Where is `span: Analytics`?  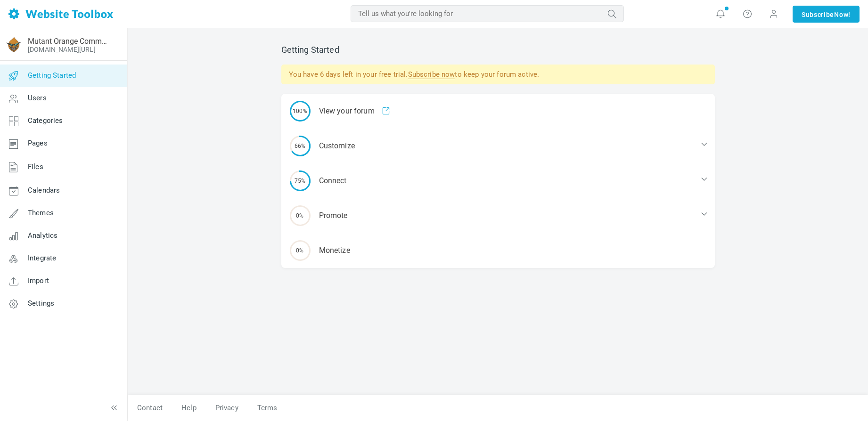
span: Analytics is located at coordinates (42, 236).